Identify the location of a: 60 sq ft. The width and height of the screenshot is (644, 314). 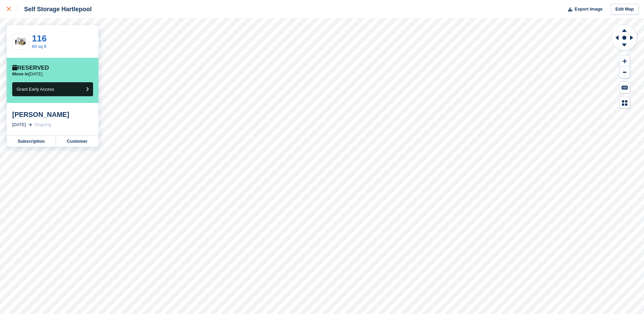
(39, 46).